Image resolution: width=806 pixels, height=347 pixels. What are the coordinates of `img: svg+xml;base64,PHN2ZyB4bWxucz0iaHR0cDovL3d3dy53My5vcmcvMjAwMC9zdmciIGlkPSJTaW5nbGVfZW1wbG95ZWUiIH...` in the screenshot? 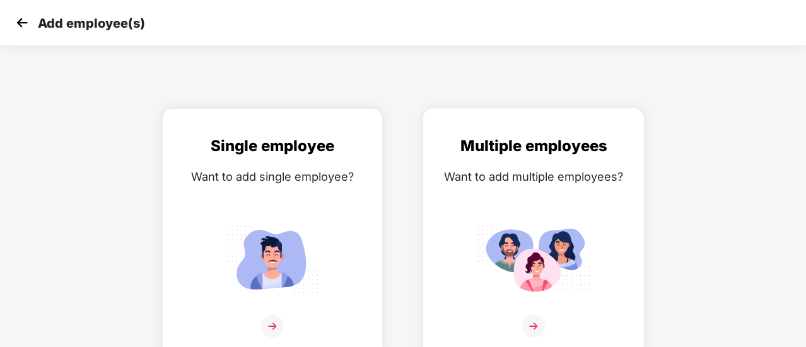 It's located at (272, 259).